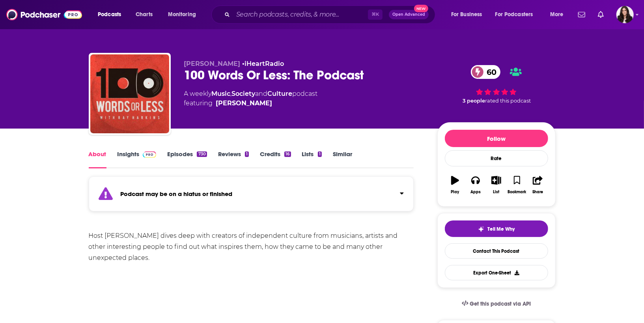 The width and height of the screenshot is (644, 323). I want to click on span: For Podcasters, so click(514, 15).